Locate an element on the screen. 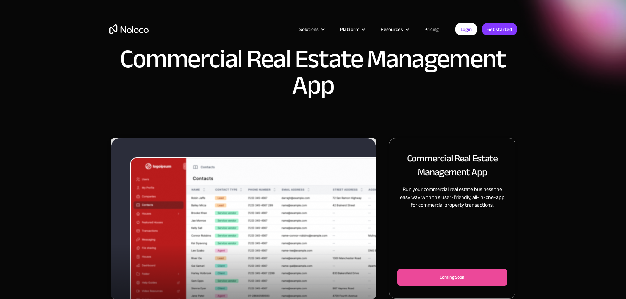 This screenshot has width=626, height=299. div: Coming Soon is located at coordinates (452, 278).